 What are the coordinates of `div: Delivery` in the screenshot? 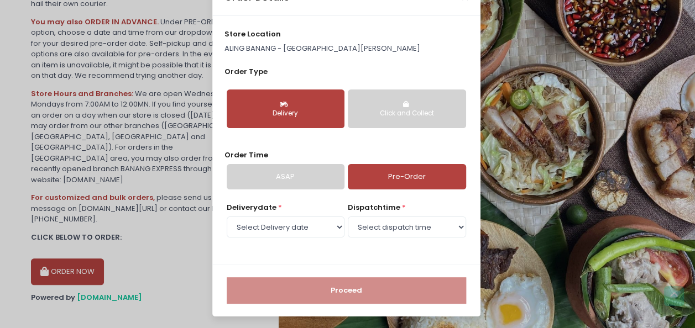 It's located at (285, 114).